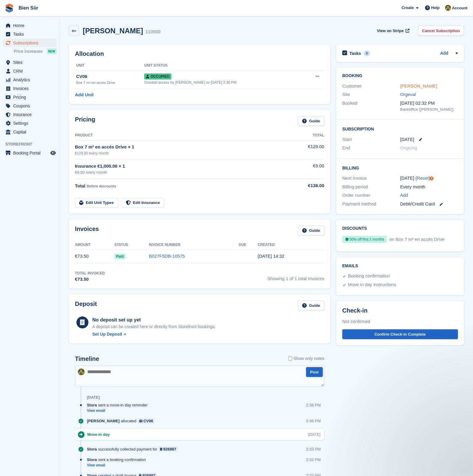 Image resolution: width=473 pixels, height=476 pixels. Describe the element at coordinates (181, 136) in the screenshot. I see `th: Product` at that location.